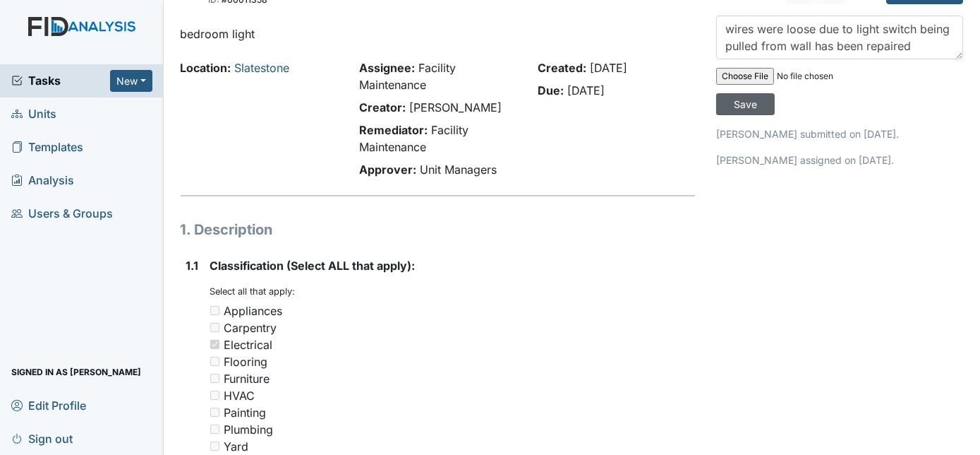  I want to click on small: Select all that apply:, so click(252, 291).